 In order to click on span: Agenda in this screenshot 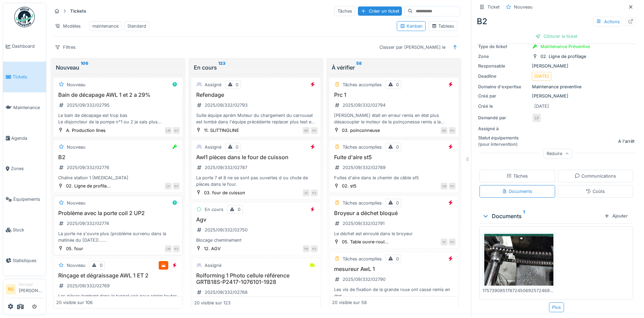, I will do `click(27, 138)`.